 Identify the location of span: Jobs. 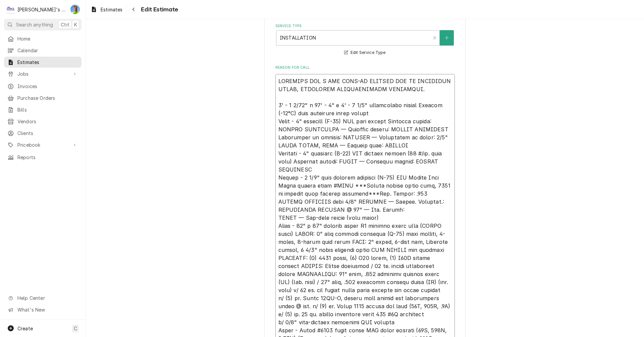
(43, 74).